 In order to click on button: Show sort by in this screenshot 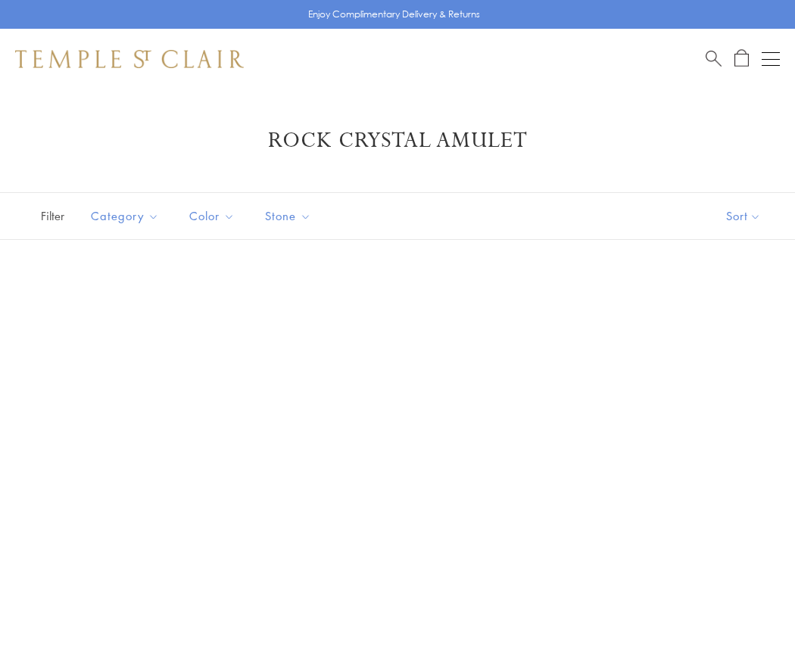, I will do `click(744, 216)`.